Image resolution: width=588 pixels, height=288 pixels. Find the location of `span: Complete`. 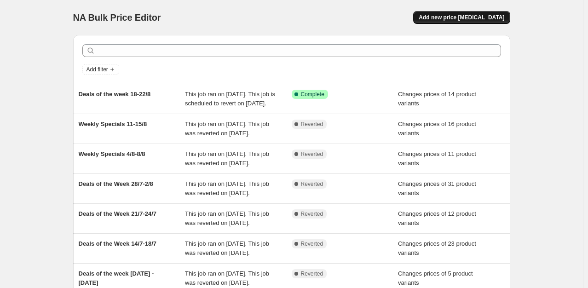

span: Complete is located at coordinates (313, 94).